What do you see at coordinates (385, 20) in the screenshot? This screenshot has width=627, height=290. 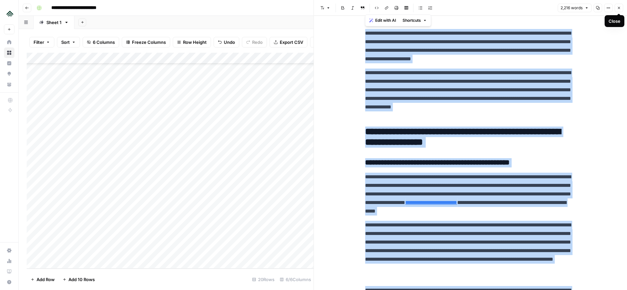 I see `span: Edit with AI` at bounding box center [385, 20].